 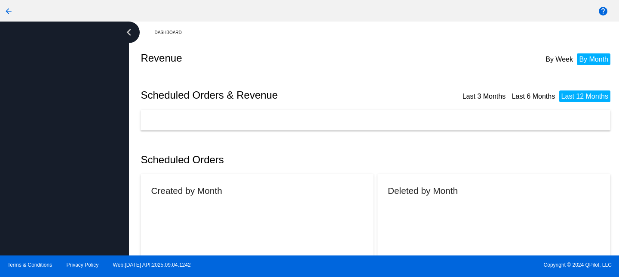 I want to click on span: Copyright © 2024 QPilot, LLC, so click(x=465, y=265).